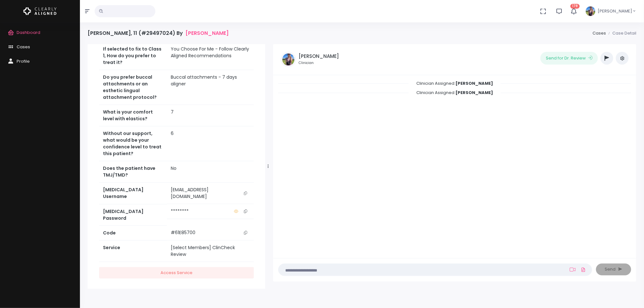 The height and width of the screenshot is (308, 644). I want to click on span: Profile, so click(23, 61).